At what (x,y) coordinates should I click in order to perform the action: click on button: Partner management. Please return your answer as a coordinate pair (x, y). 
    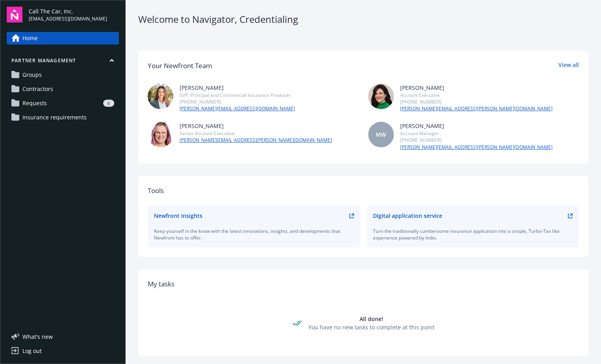
    Looking at the image, I should click on (63, 62).